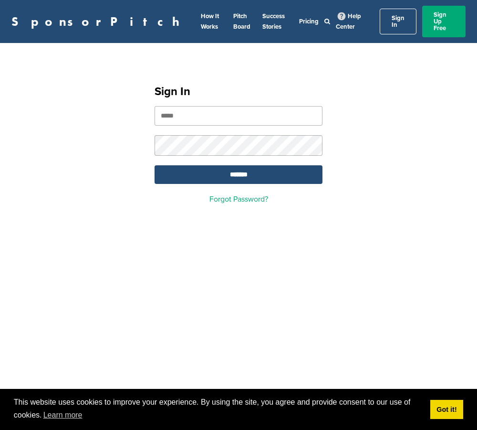 The height and width of the screenshot is (430, 477). I want to click on a: Sign Up Free, so click(444, 21).